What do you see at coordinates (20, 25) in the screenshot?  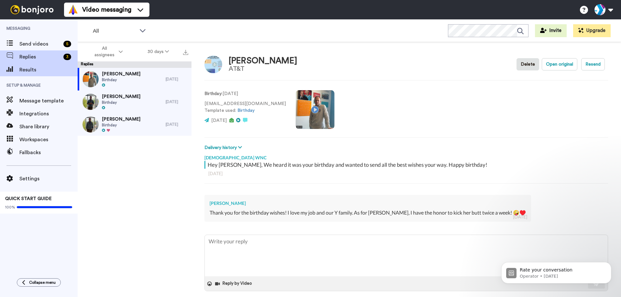 I see `img: Profile image for Operator` at bounding box center [20, 25].